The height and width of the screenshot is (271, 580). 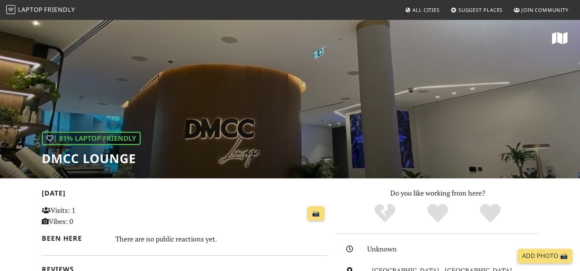 I want to click on a: Add Photo 📸, so click(x=544, y=256).